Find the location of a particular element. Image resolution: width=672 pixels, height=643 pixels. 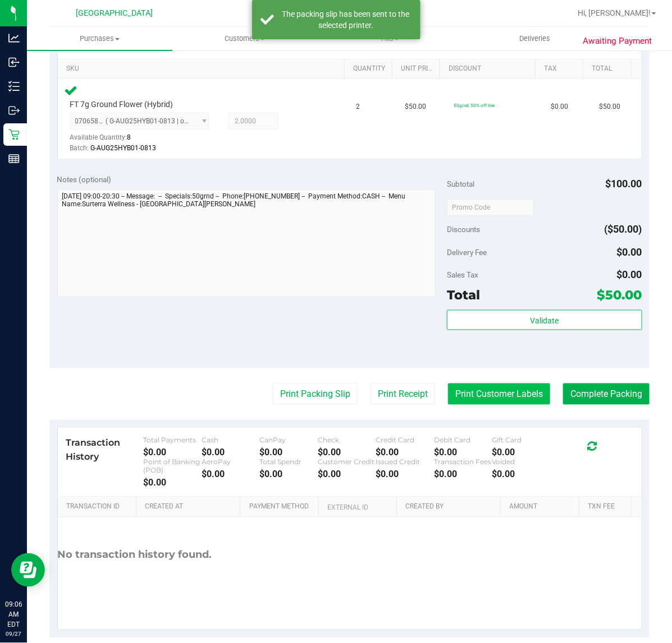

a: Discount is located at coordinates (490, 69).